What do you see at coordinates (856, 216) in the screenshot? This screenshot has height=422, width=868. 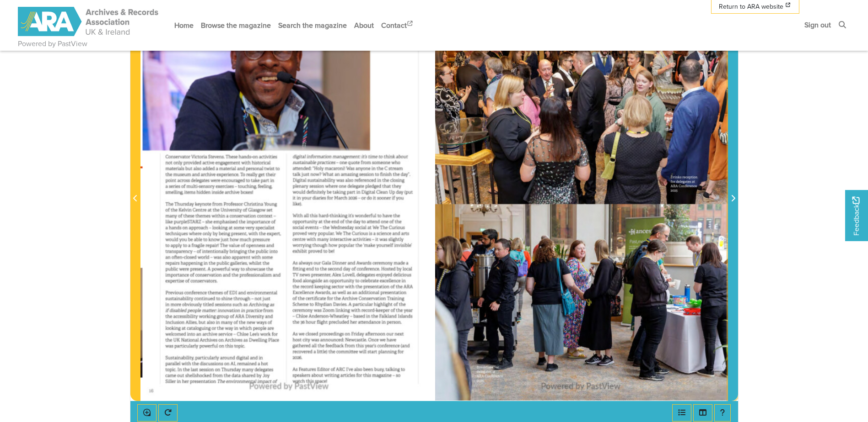 I see `span: Feedback` at bounding box center [856, 216].